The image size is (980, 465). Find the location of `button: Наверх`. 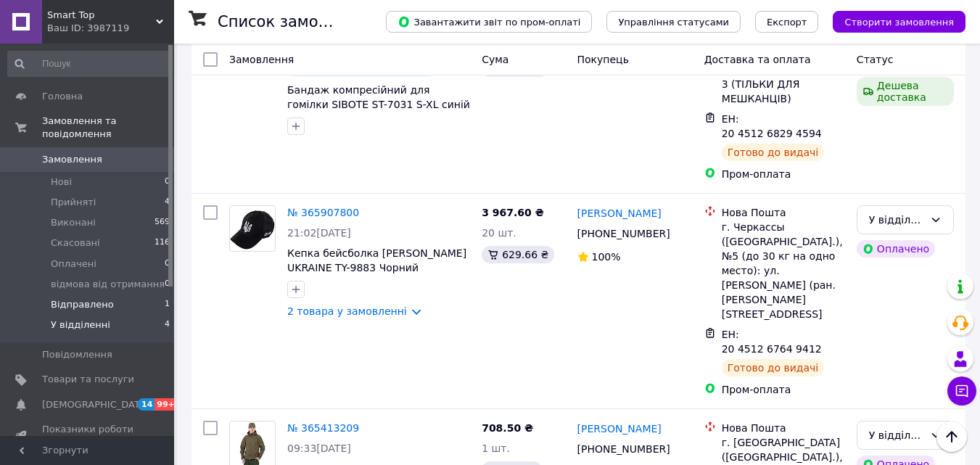

button: Наверх is located at coordinates (951, 436).